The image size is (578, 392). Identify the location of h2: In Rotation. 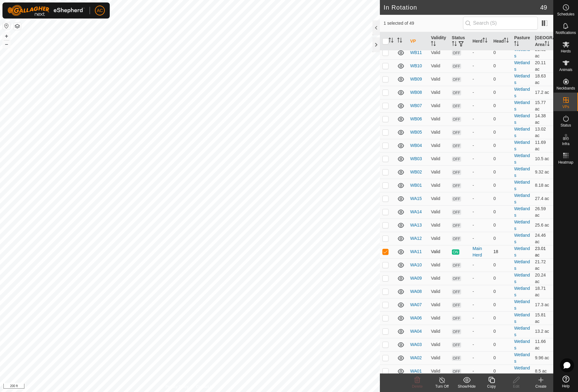
(462, 7).